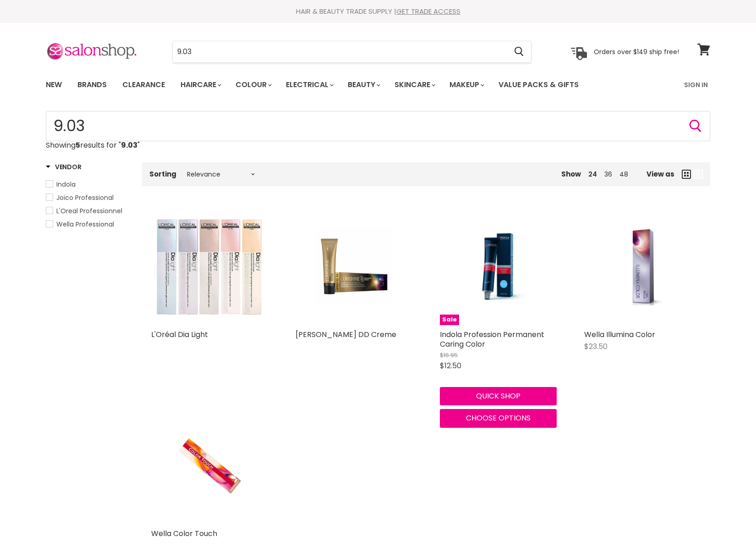 This screenshot has width=756, height=553. Describe the element at coordinates (253, 85) in the screenshot. I see `a: Colour` at that location.